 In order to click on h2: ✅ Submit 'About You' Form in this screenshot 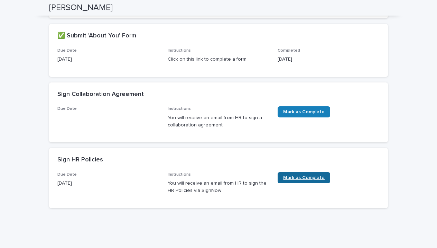, I will do `click(97, 36)`.